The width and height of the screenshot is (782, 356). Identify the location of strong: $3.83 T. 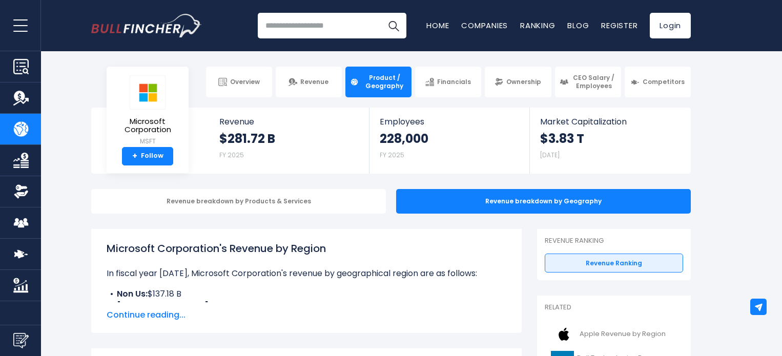
(562, 138).